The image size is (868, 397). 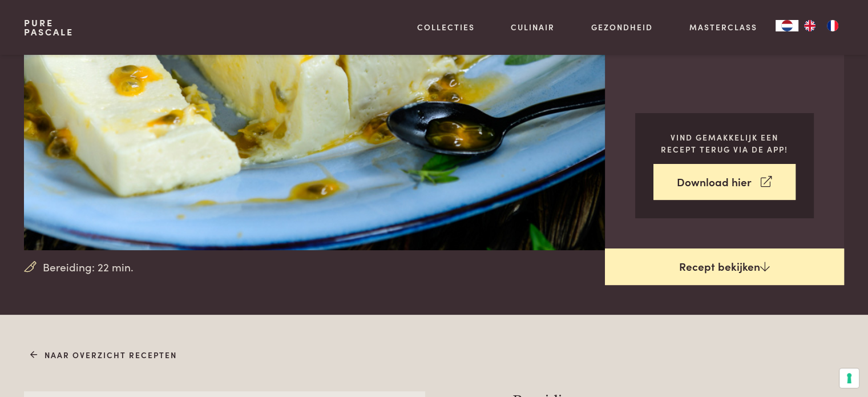 What do you see at coordinates (724, 267) in the screenshot?
I see `a: Recept bekijken` at bounding box center [724, 267].